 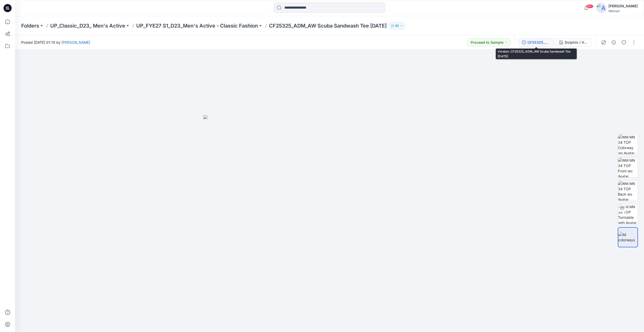 I want to click on a: UP_Classic_D23_ Men's Active, so click(x=88, y=26).